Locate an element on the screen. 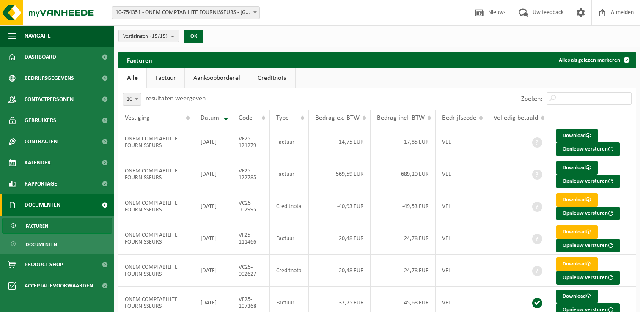 The width and height of the screenshot is (640, 312). span: Volledig betaald is located at coordinates (516, 118).